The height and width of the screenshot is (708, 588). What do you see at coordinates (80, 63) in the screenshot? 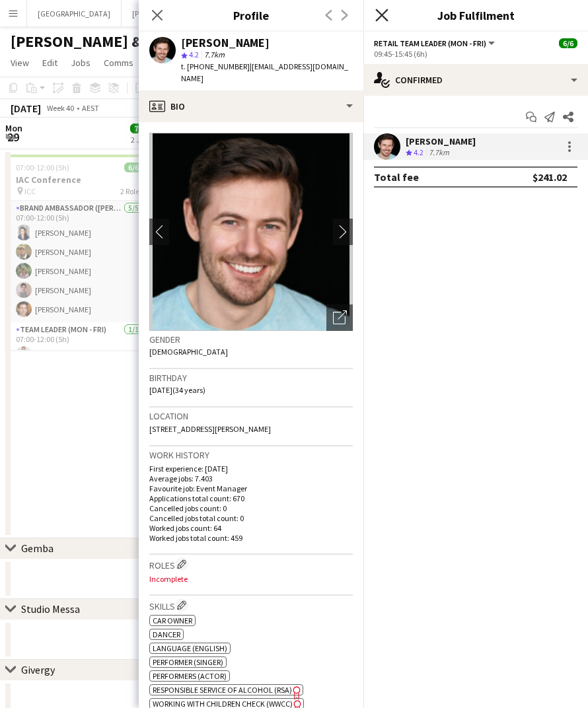
I see `span: Jobs` at bounding box center [80, 63].